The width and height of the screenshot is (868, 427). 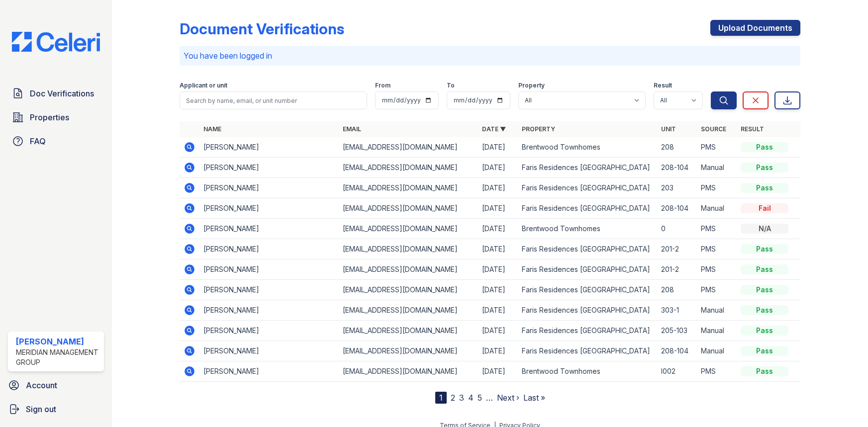 What do you see at coordinates (752, 129) in the screenshot?
I see `a: Result` at bounding box center [752, 129].